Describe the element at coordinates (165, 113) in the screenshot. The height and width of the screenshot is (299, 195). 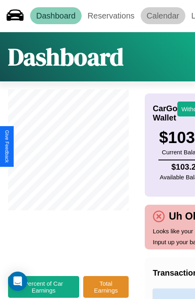
I see `h4: CarGo Wallet` at that location.